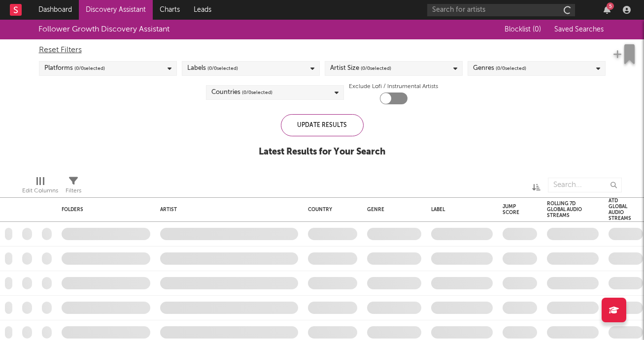 This screenshot has height=340, width=644. Describe the element at coordinates (322, 125) in the screenshot. I see `div: Update Results` at that location.